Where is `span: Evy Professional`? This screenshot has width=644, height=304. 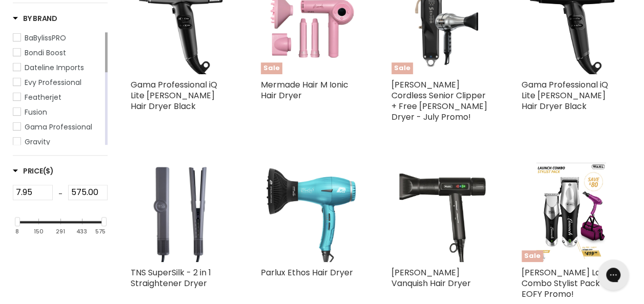
span: Evy Professional is located at coordinates (53, 82).